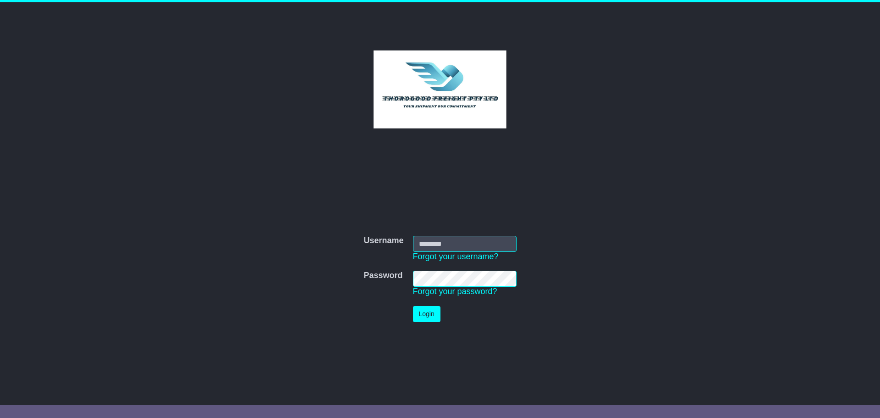 The height and width of the screenshot is (418, 880). What do you see at coordinates (427, 314) in the screenshot?
I see `button: Login` at bounding box center [427, 314].